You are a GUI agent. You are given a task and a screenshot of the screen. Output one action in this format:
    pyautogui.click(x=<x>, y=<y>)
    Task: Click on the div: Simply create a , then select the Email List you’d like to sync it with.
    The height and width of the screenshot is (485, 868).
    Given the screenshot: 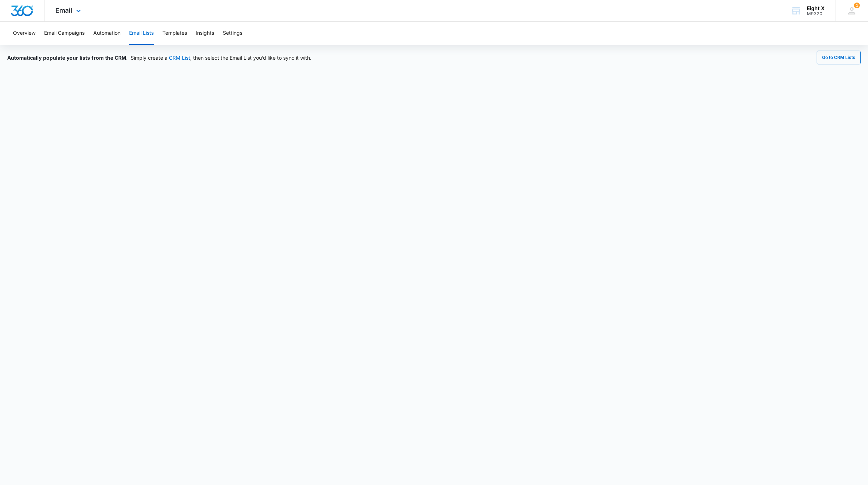 What is the action you would take?
    pyautogui.click(x=159, y=58)
    